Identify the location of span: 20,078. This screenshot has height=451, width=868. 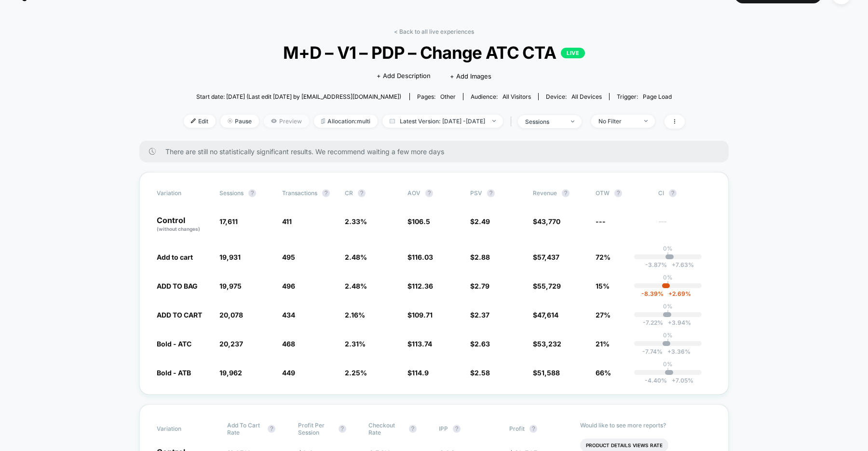
(231, 315).